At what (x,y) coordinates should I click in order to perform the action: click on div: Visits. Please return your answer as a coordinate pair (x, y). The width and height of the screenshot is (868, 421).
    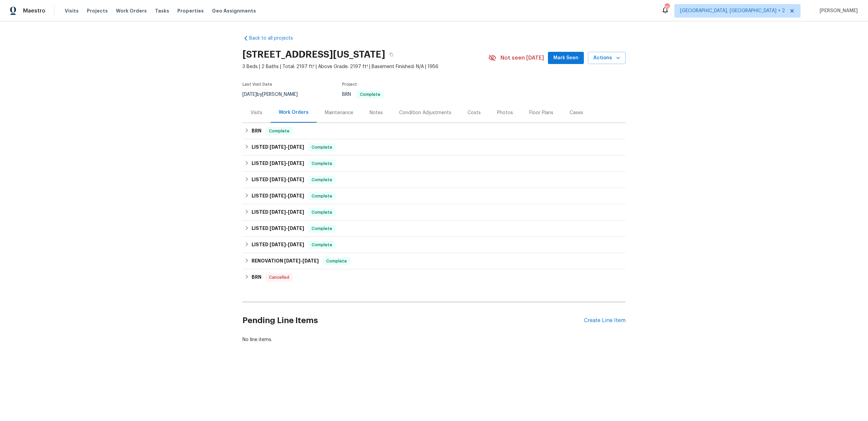
    Looking at the image, I should click on (257, 113).